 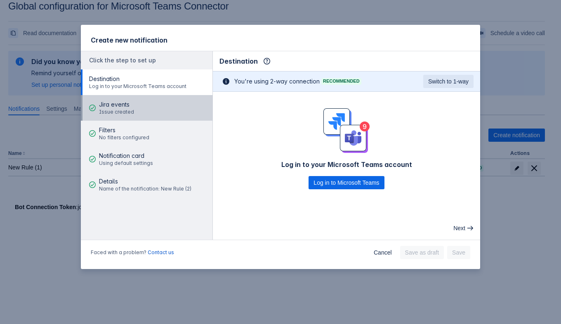 What do you see at coordinates (459, 252) in the screenshot?
I see `span: Save` at bounding box center [459, 252].